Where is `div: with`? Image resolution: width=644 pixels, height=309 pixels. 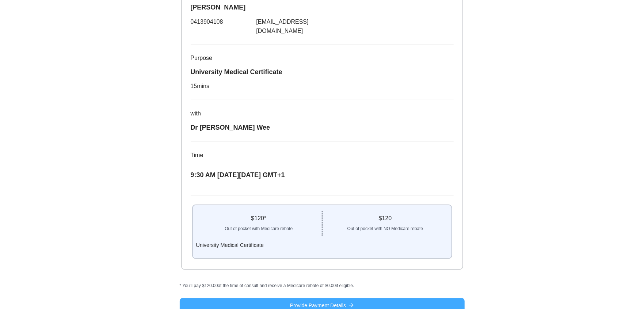
div: with is located at coordinates (322, 113).